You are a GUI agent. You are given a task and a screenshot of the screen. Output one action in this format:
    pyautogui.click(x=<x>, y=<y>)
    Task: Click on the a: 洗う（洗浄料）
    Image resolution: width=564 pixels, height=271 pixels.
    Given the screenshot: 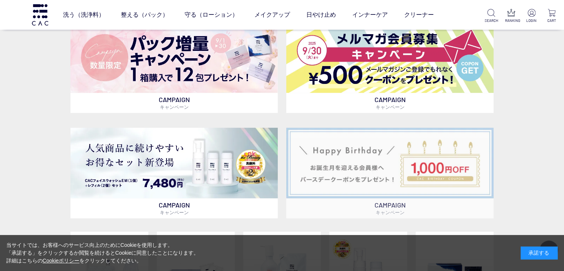 What is the action you would take?
    pyautogui.click(x=84, y=15)
    